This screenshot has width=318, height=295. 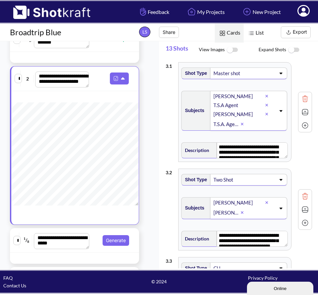 I want to click on button: Export, so click(x=296, y=32).